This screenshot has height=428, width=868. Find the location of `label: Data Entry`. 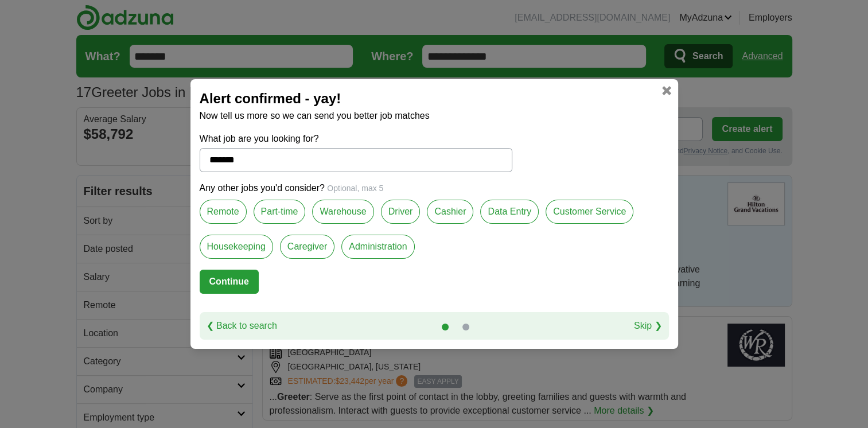

label: Data Entry is located at coordinates (509, 211).